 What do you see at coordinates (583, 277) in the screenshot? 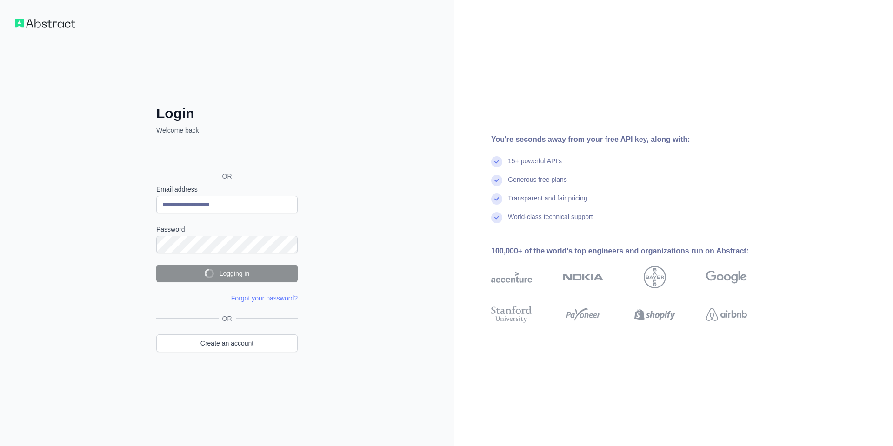
I see `img: nokia` at bounding box center [583, 277].